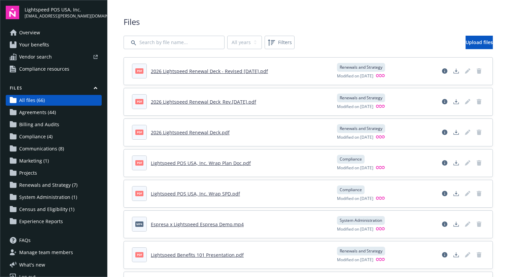 Image resolution: width=509 pixels, height=277 pixels. Describe the element at coordinates (48, 185) in the screenshot. I see `span: Renewals and Strategy (7)` at that location.